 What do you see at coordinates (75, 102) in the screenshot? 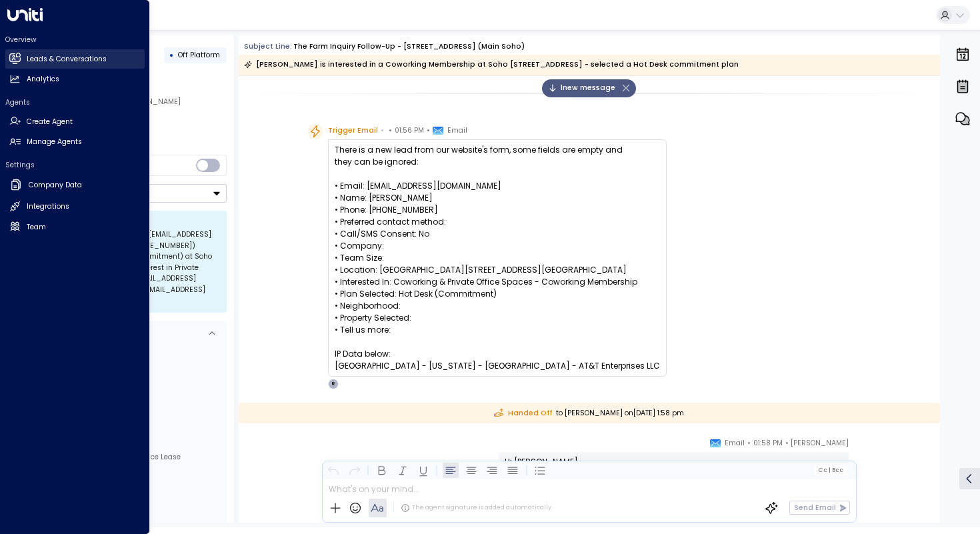
I see `h2: Agents` at bounding box center [75, 102].